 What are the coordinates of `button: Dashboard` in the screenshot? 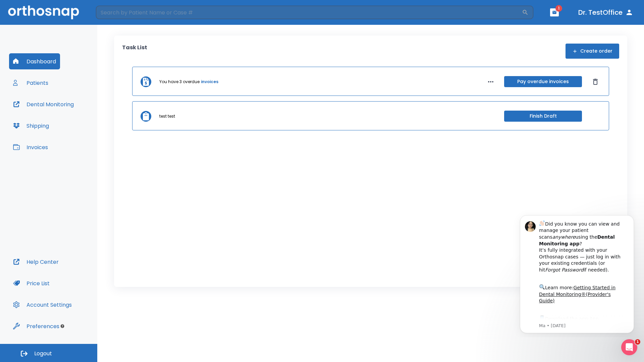 It's located at (34, 61).